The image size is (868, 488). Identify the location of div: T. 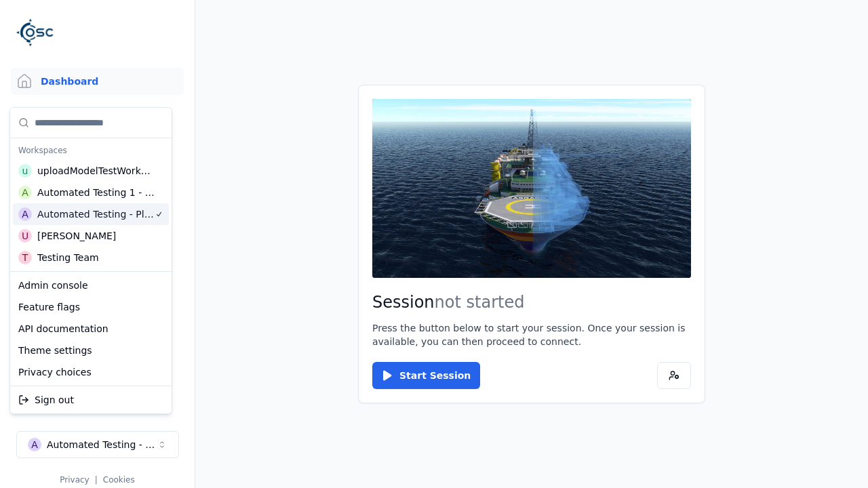
(25, 257).